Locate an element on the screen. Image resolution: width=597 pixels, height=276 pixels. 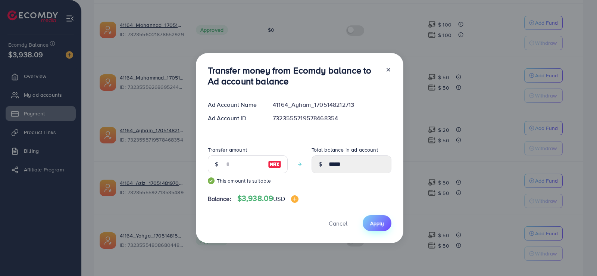
span: USD is located at coordinates (279, 198).